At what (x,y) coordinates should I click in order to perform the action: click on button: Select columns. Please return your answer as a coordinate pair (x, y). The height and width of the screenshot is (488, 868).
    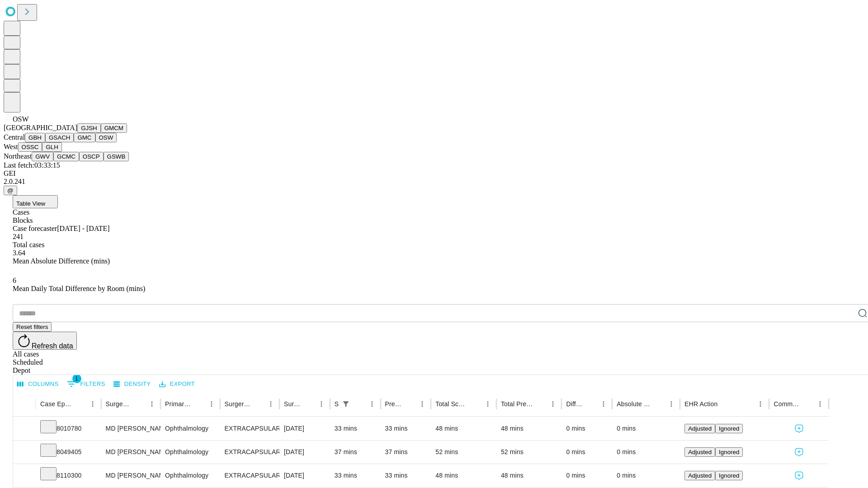
    Looking at the image, I should click on (38, 384).